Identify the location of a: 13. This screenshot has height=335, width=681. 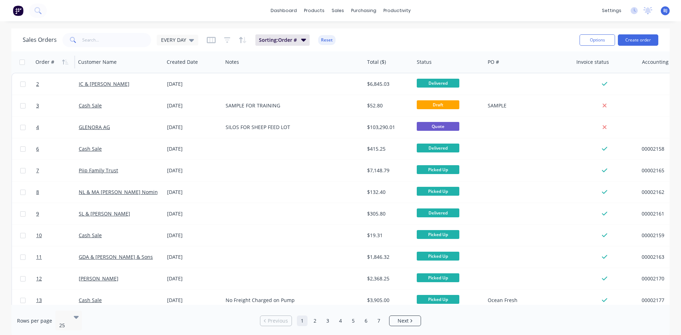
(58, 301).